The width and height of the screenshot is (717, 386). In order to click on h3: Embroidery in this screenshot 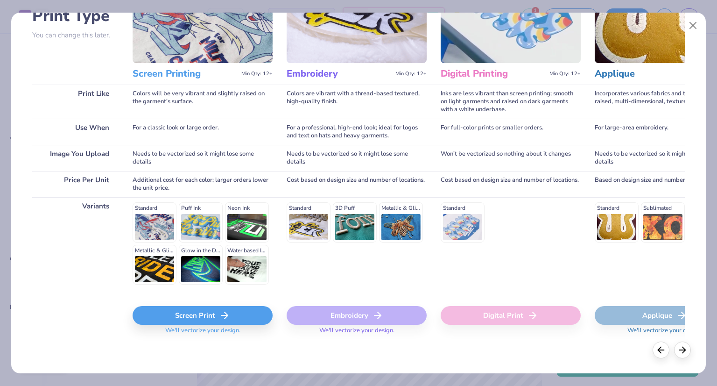, I will do `click(339, 74)`.